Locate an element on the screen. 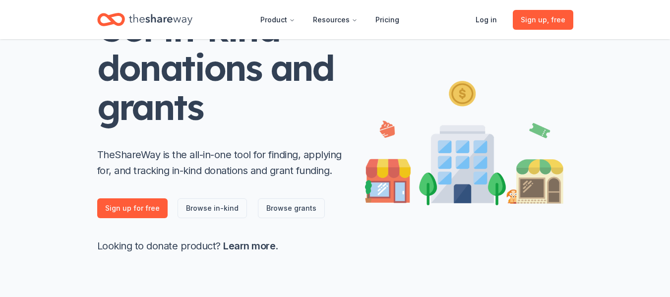 The image size is (670, 297). a: Sign up for free is located at coordinates (132, 208).